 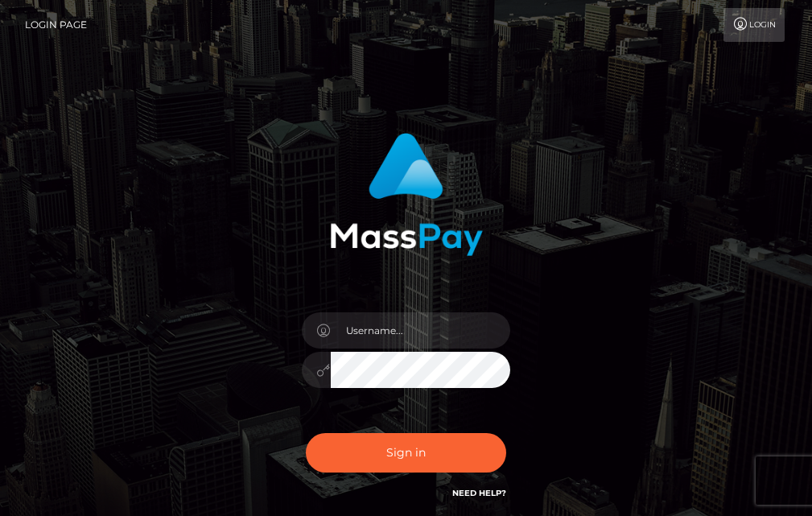 What do you see at coordinates (478, 492) in the screenshot?
I see `a: Need Help?` at bounding box center [478, 492].